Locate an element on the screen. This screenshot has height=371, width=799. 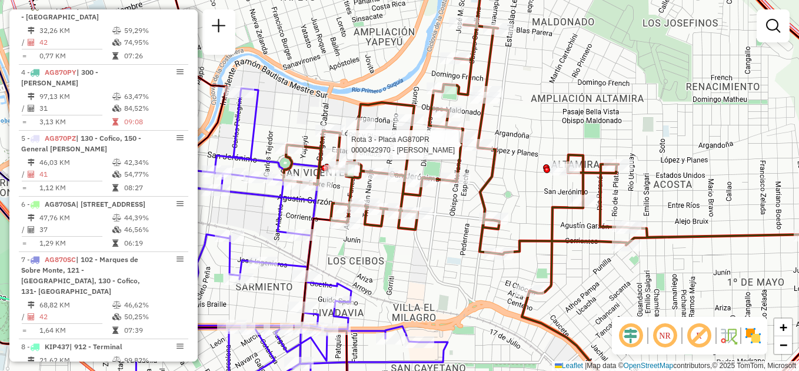
img: Exibir/Ocultar setores is located at coordinates (753, 335).